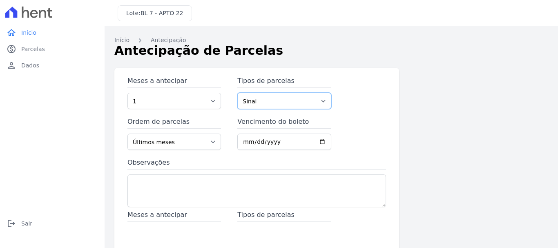 This screenshot has width=558, height=248. What do you see at coordinates (174, 216) in the screenshot?
I see `span: Meses a antecipar` at bounding box center [174, 216].